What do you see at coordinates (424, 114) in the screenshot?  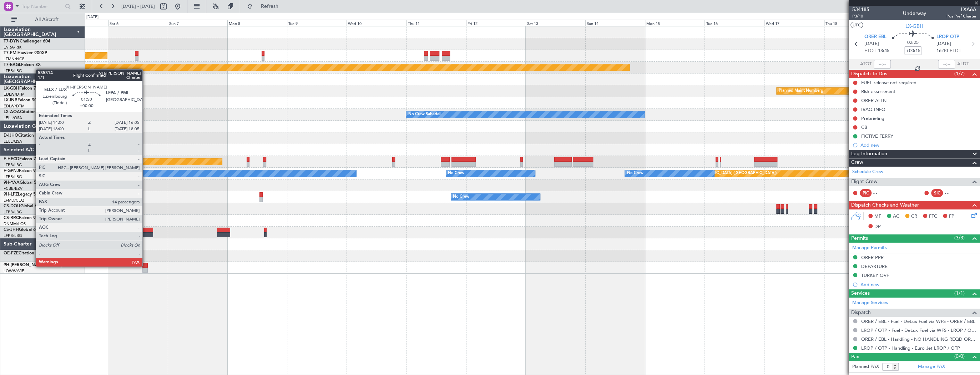 I see `div: No Crew Sabadell` at bounding box center [424, 114].